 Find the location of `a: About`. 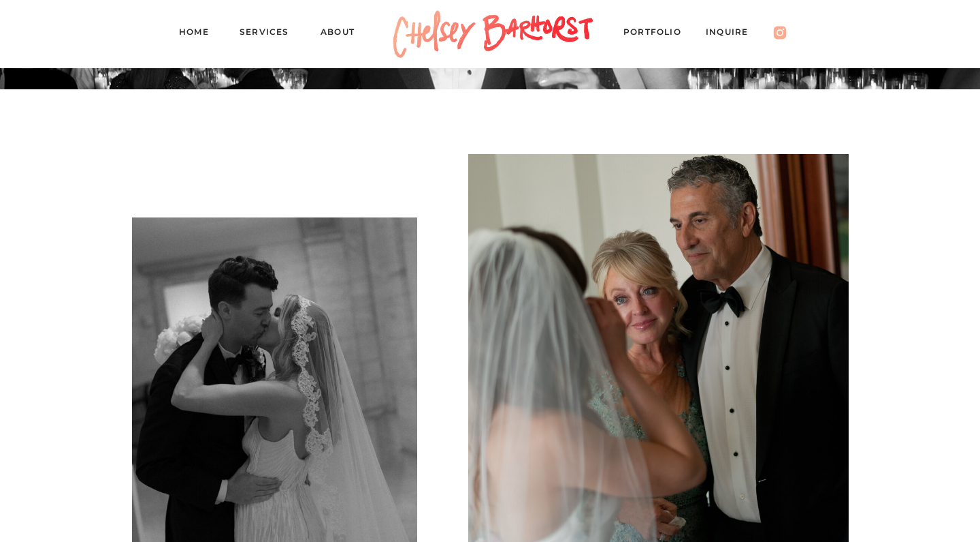

a: About is located at coordinates (344, 34).